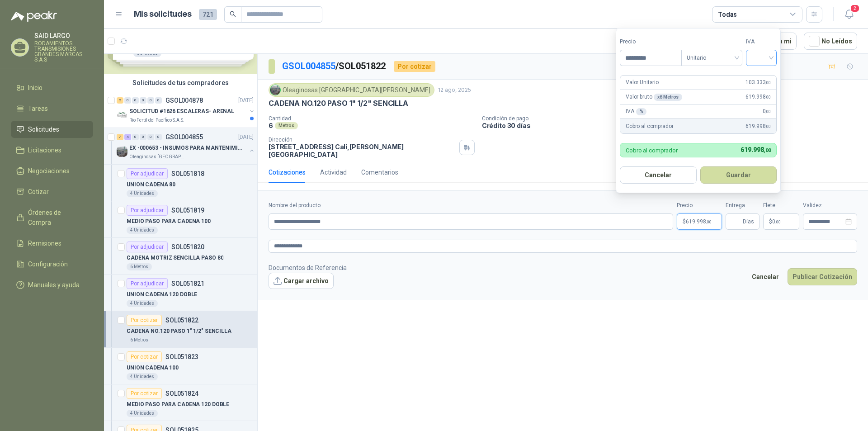 The image size is (868, 431). Describe the element at coordinates (188, 247) in the screenshot. I see `p: SOL051820` at that location.